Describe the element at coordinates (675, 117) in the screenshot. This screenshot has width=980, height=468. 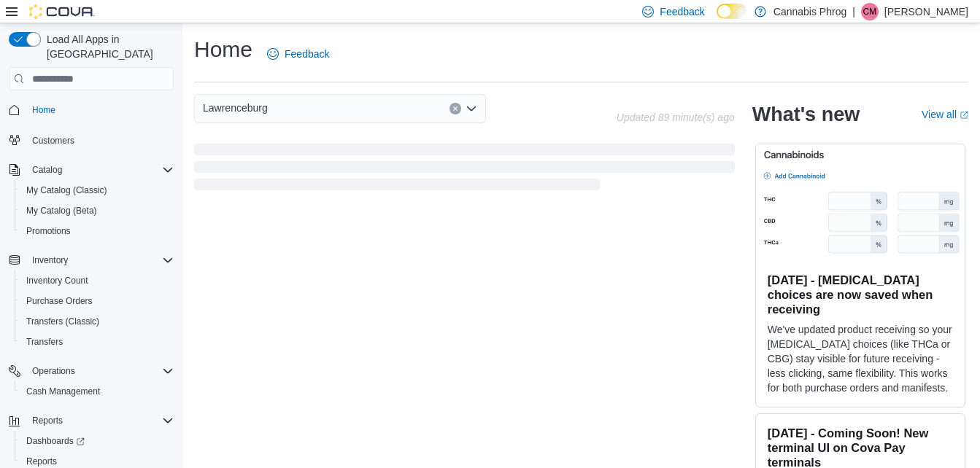
I see `p: Updated 89 minute(s) ago` at that location.